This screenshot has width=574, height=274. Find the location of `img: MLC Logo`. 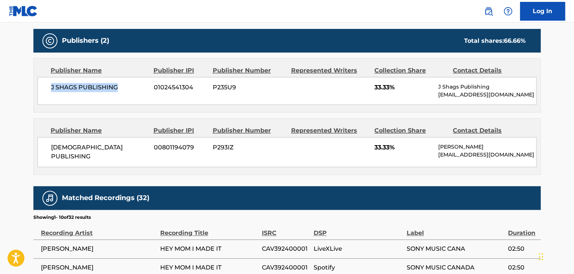

img: MLC Logo is located at coordinates (23, 11).